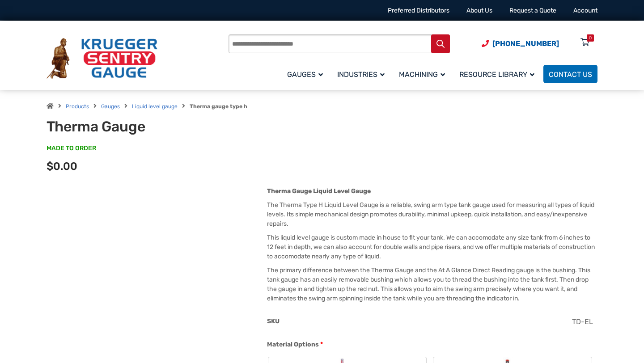 This screenshot has height=363, width=644. What do you see at coordinates (480, 11) in the screenshot?
I see `a: About Us` at bounding box center [480, 11].